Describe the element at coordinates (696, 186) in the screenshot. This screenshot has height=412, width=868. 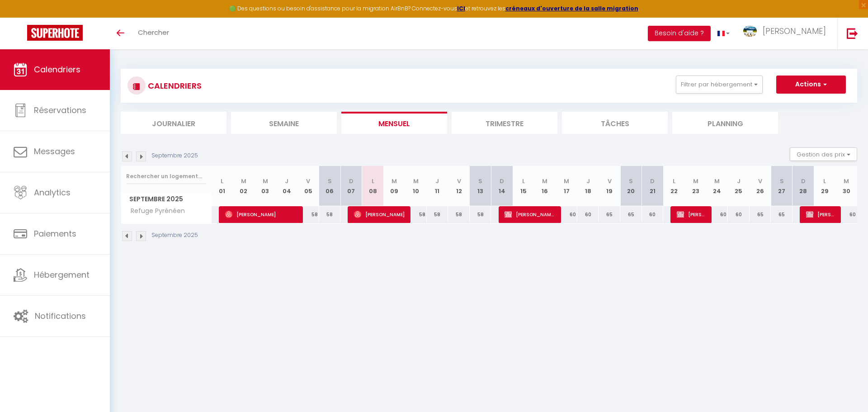
I see `th: 23` at that location.